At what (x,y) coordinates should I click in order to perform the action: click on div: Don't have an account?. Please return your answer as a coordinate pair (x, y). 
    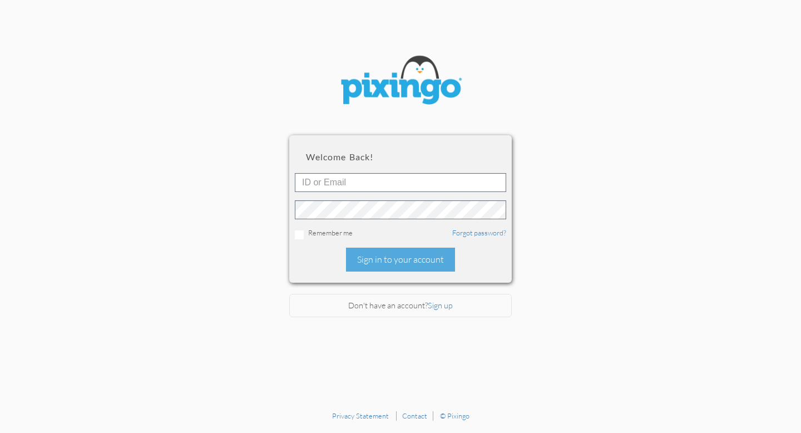
    Looking at the image, I should click on (400, 305).